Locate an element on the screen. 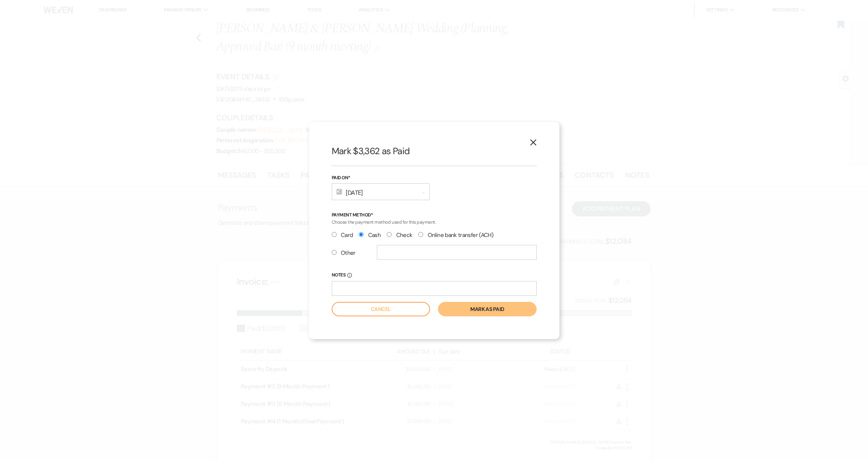  label: Paid On* is located at coordinates (381, 178).